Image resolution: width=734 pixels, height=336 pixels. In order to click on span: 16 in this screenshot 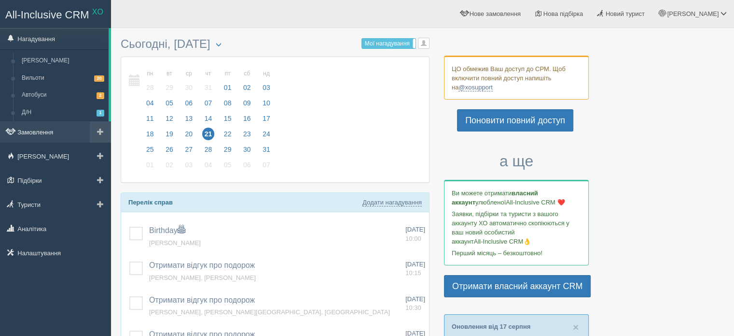, I will do `click(247, 118)`.